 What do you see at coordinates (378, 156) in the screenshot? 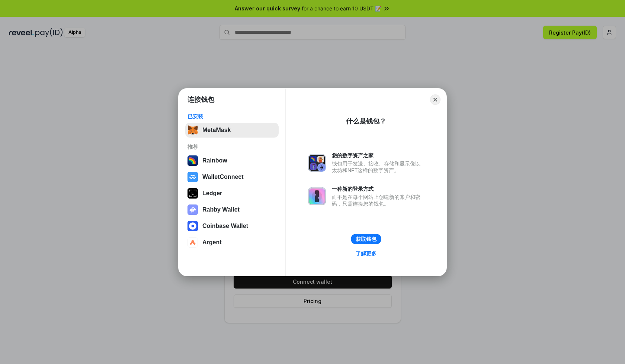
I see `div: 您的数字资产之家` at bounding box center [378, 156].